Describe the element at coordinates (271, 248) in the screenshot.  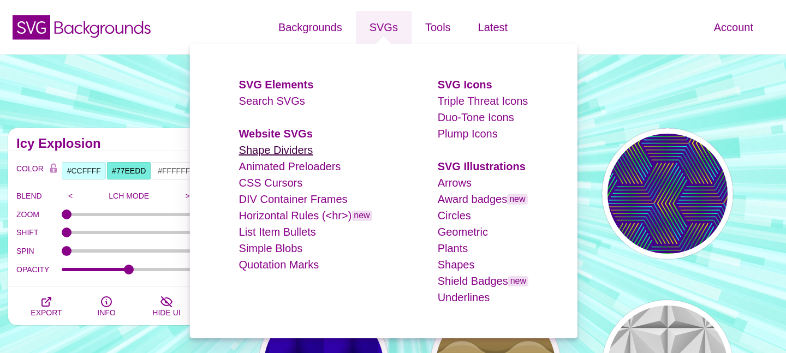
I see `a: Simple Blobs` at that location.